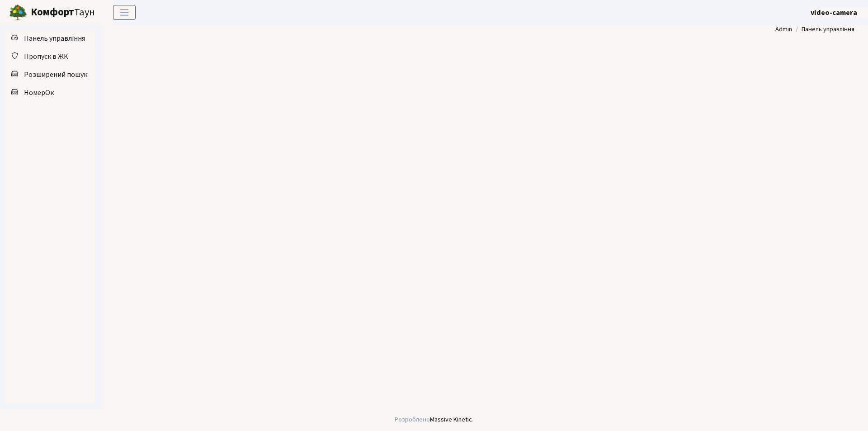  Describe the element at coordinates (54, 39) in the screenshot. I see `span: Панель управління` at that location.